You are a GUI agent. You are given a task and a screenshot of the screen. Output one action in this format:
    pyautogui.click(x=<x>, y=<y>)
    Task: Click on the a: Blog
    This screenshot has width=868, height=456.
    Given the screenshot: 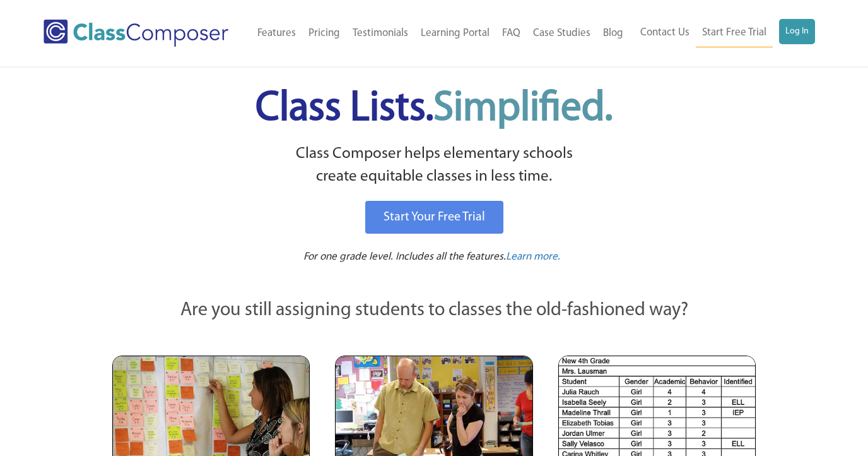 What is the action you would take?
    pyautogui.click(x=613, y=34)
    